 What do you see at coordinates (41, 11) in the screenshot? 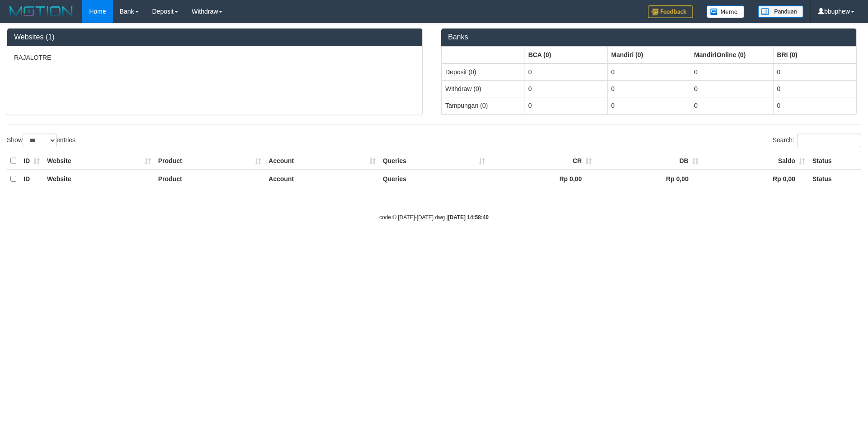
I see `img: MOTION_logo.png` at bounding box center [41, 11].